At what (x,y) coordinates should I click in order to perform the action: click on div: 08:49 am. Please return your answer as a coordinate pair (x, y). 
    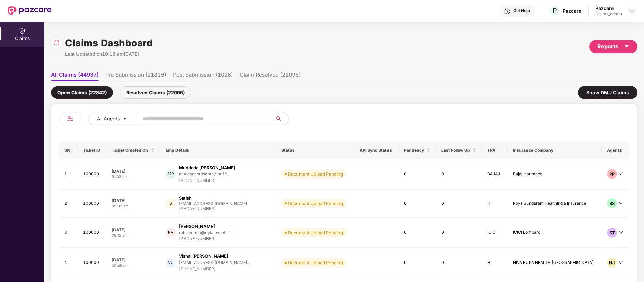
    Looking at the image, I should click on (133, 265).